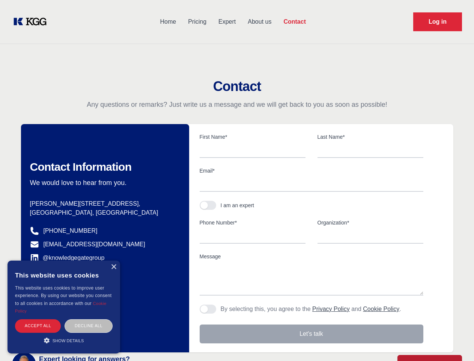 Image resolution: width=474 pixels, height=361 pixels. I want to click on label: Message, so click(312, 256).